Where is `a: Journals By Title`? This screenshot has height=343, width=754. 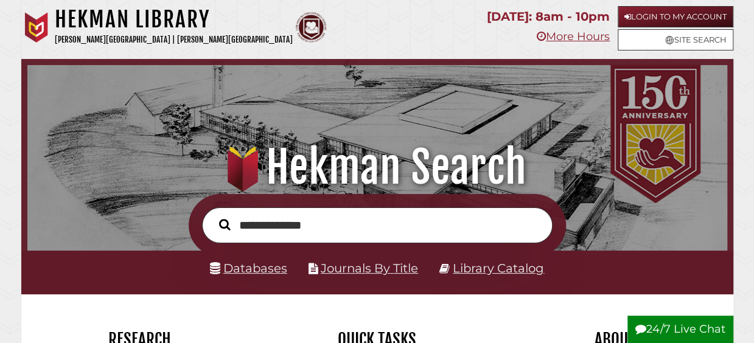 a: Journals By Title is located at coordinates (369, 268).